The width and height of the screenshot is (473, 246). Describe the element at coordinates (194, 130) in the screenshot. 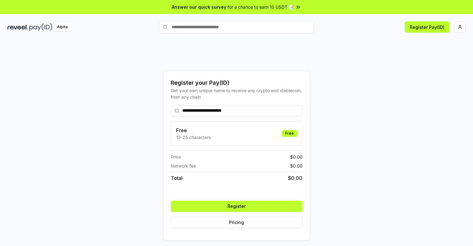

I see `h3: Free` at that location.